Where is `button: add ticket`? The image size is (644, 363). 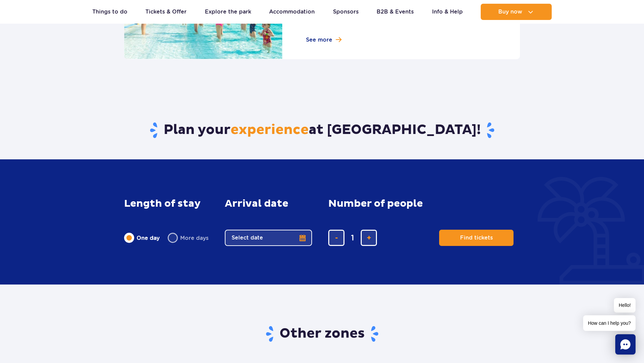 button: add ticket is located at coordinates (368, 238).